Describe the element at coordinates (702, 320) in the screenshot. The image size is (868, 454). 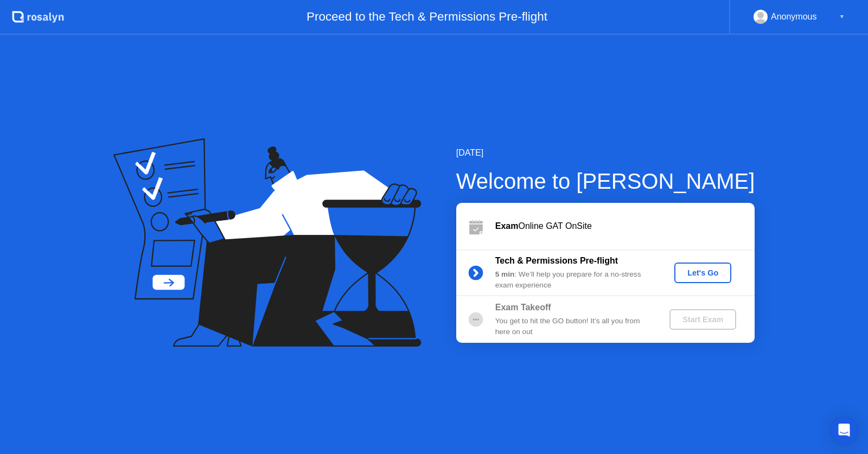
I see `div: Start Exam` at that location.